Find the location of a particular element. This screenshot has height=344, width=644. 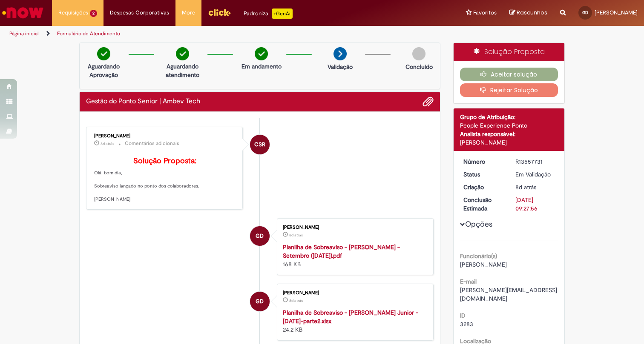

div: Solução Proposta is located at coordinates (509, 52).